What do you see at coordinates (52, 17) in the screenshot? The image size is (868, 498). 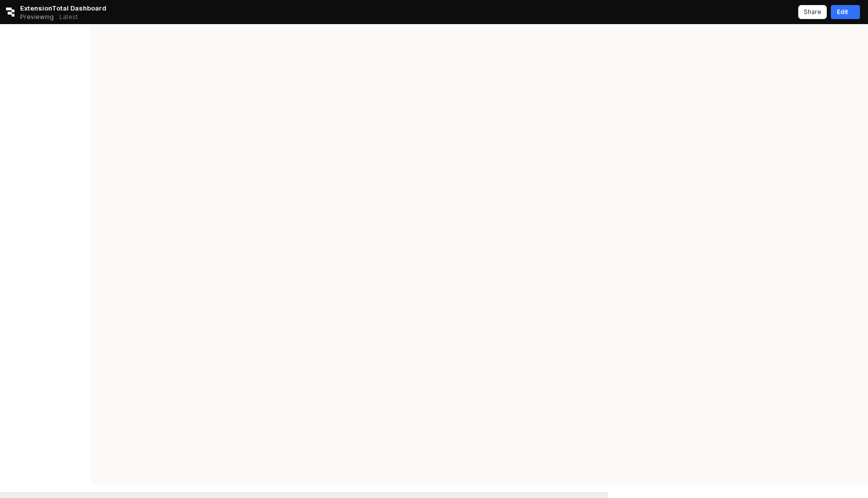 I see `div: Previewing Latest` at bounding box center [52, 17].